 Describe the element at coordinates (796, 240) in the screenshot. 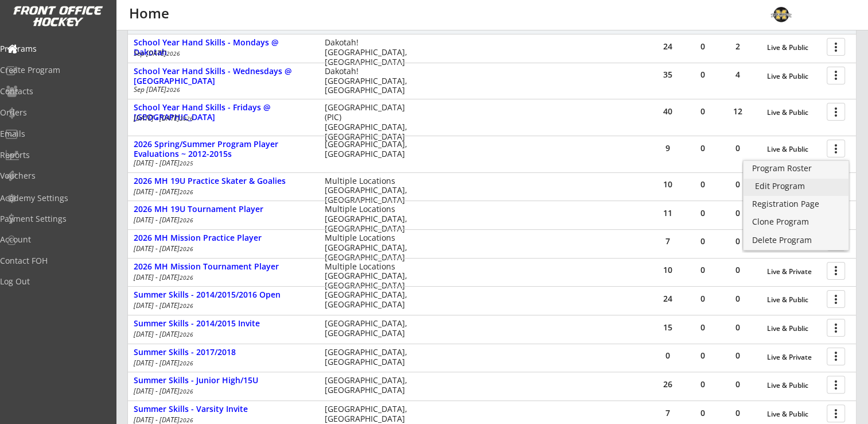

I see `div: Delete Program` at that location.